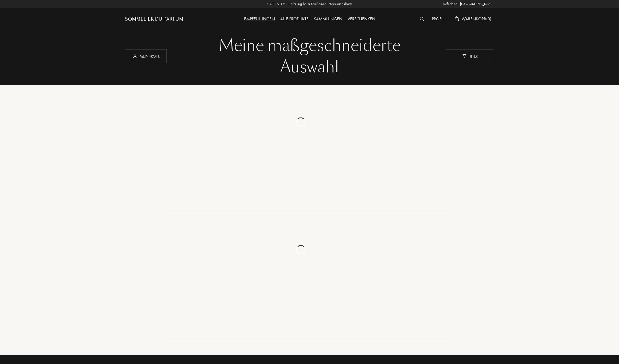 This screenshot has height=364, width=619. I want to click on span: Warenkorb ( 0 ), so click(477, 19).